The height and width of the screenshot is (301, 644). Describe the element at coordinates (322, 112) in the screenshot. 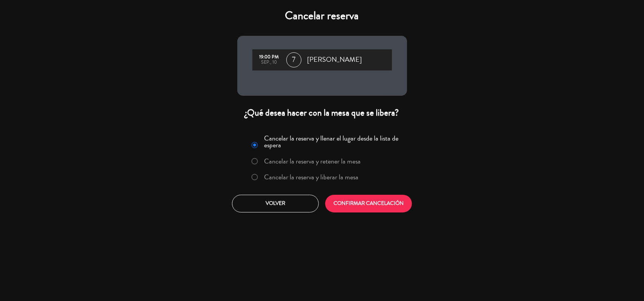

I see `div: ¿Qué desea hacer con la mesa que se libera?` at that location.